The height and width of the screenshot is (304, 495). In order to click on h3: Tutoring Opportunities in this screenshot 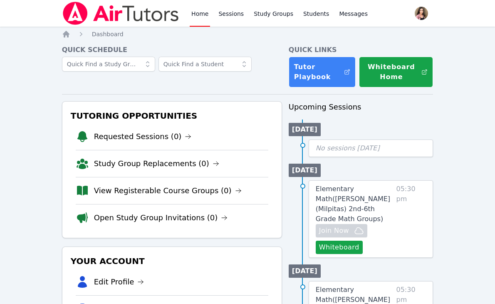, I will do `click(172, 116)`.